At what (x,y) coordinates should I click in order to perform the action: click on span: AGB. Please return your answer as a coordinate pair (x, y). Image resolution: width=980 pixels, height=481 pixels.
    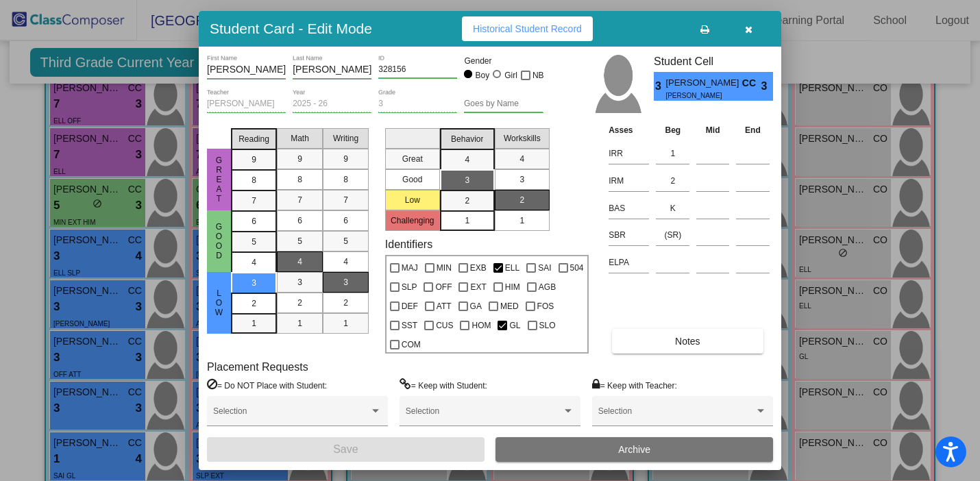
    Looking at the image, I should click on (547, 287).